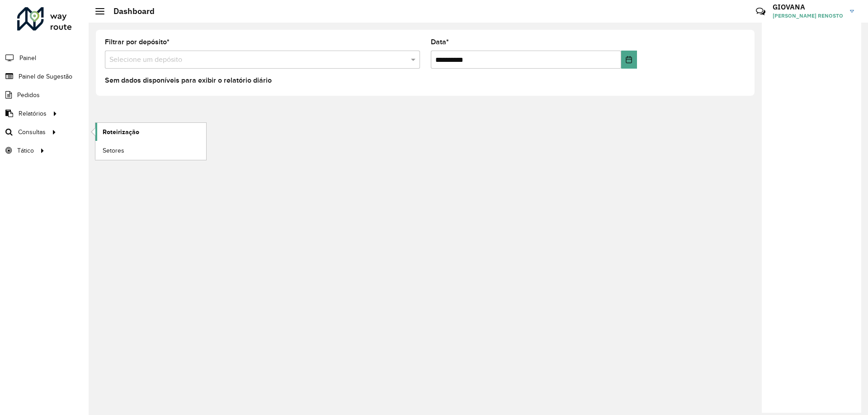 This screenshot has width=868, height=415. I want to click on h2: Dashboard, so click(130, 11).